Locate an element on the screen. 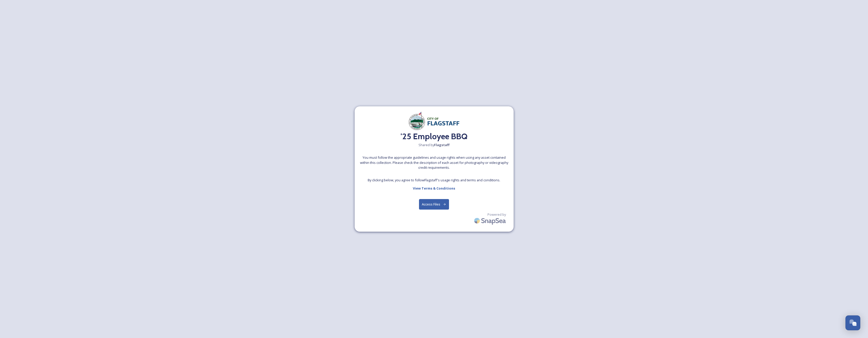 This screenshot has width=868, height=338. span: By clicking below, you agree to follow Flagstaff 's usage rights and terms and conditions. is located at coordinates (434, 180).